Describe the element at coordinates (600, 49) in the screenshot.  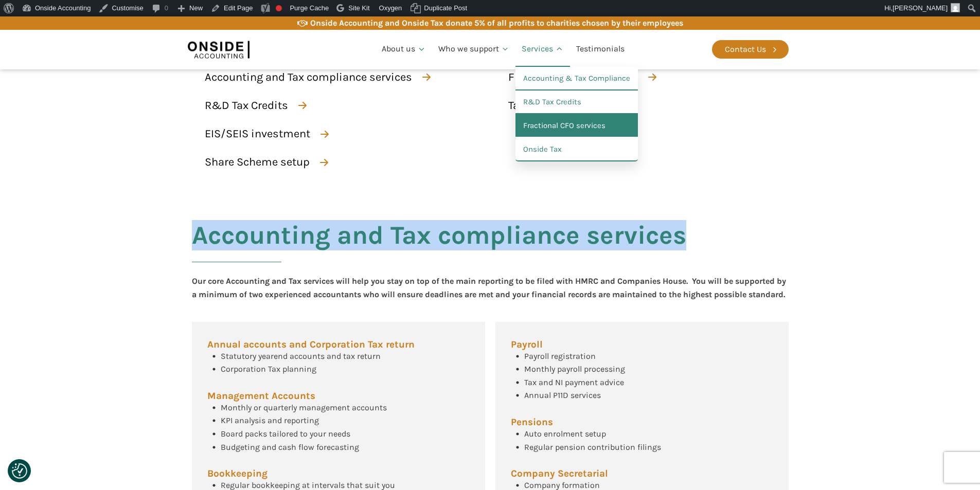
I see `a: Testimonials` at that location.